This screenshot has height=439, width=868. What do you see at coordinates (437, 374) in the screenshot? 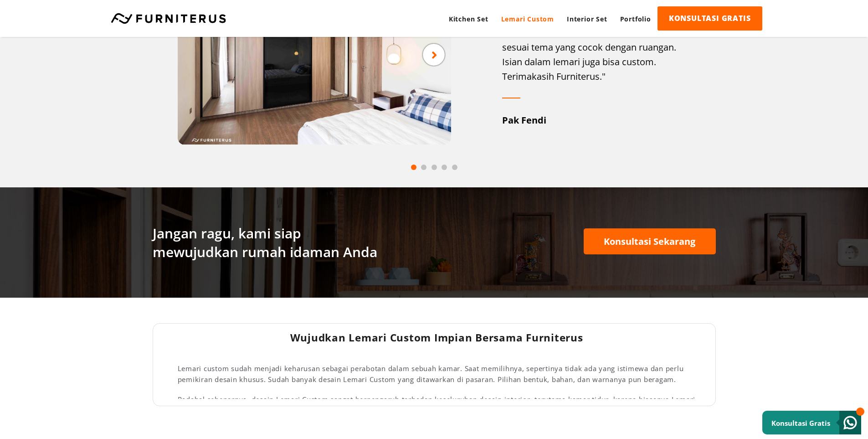
I see `p: Lemari custom sudah menjadi keharusan sebagai perabotan dalam sebuah kamar. Saat memilihnya, sepe...` at bounding box center [437, 374].